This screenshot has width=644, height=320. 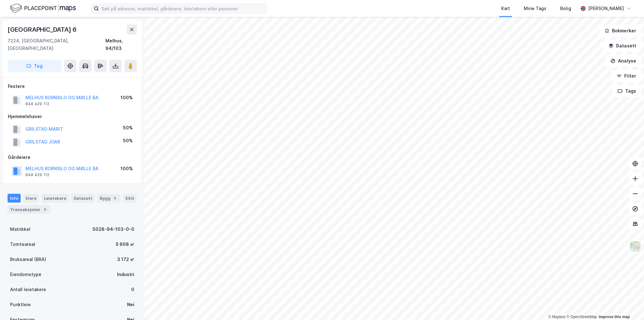 What do you see at coordinates (614, 317) in the screenshot?
I see `a: Improve this map` at bounding box center [614, 317].